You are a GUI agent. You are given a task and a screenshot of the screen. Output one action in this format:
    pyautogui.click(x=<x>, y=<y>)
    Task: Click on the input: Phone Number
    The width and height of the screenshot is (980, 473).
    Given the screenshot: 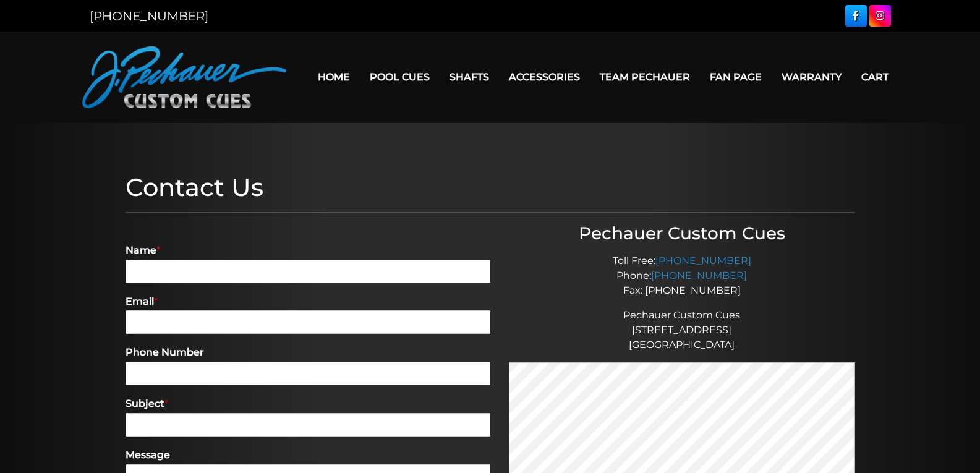 What is the action you would take?
    pyautogui.click(x=308, y=373)
    